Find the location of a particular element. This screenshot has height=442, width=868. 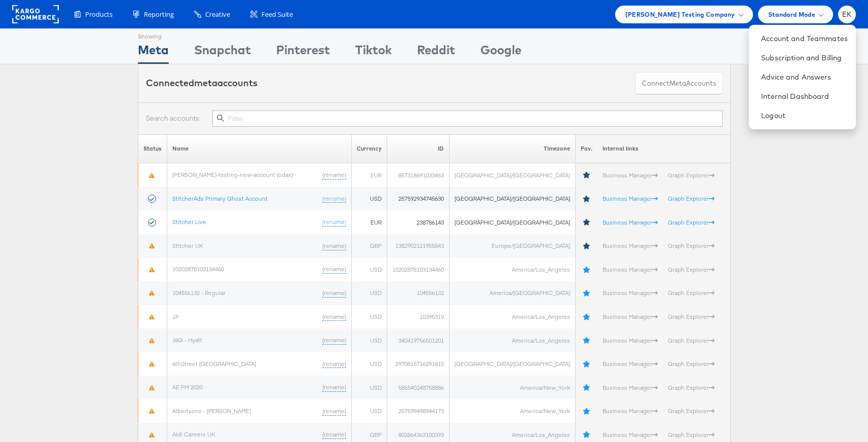

td: 257599498944173 is located at coordinates (418, 411).